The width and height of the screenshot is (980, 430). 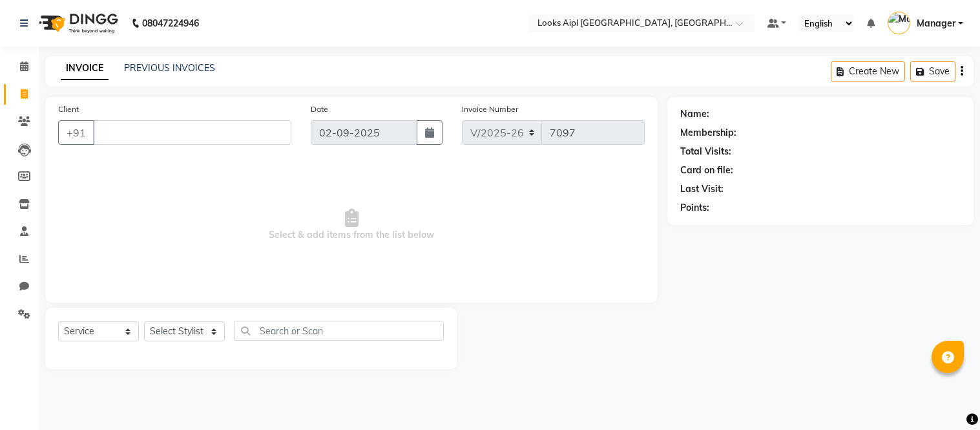 What do you see at coordinates (76, 132) in the screenshot?
I see `button: +91` at bounding box center [76, 132].